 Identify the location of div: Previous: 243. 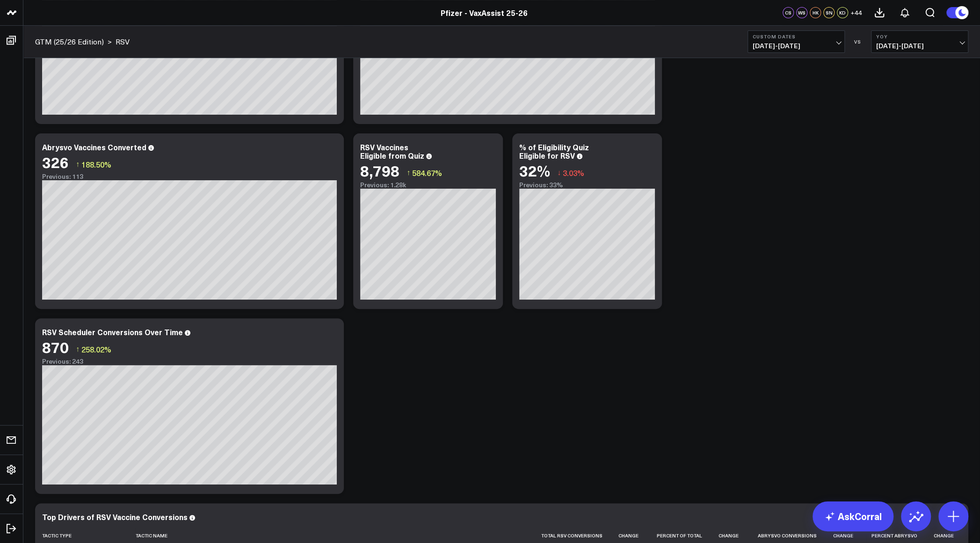
(189, 361).